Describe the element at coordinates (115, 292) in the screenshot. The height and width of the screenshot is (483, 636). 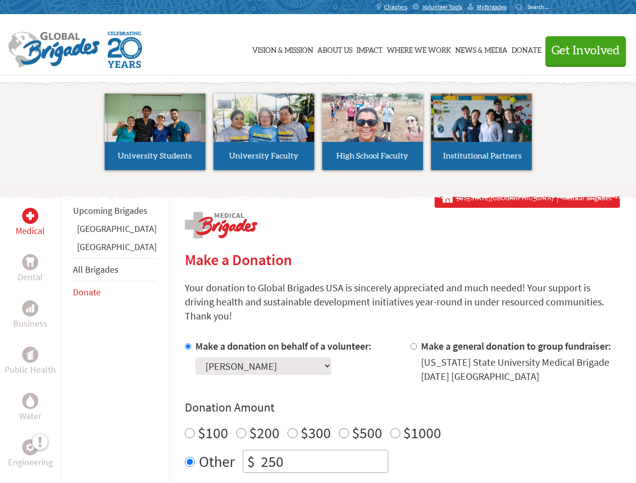
I see `li: Donate` at that location.